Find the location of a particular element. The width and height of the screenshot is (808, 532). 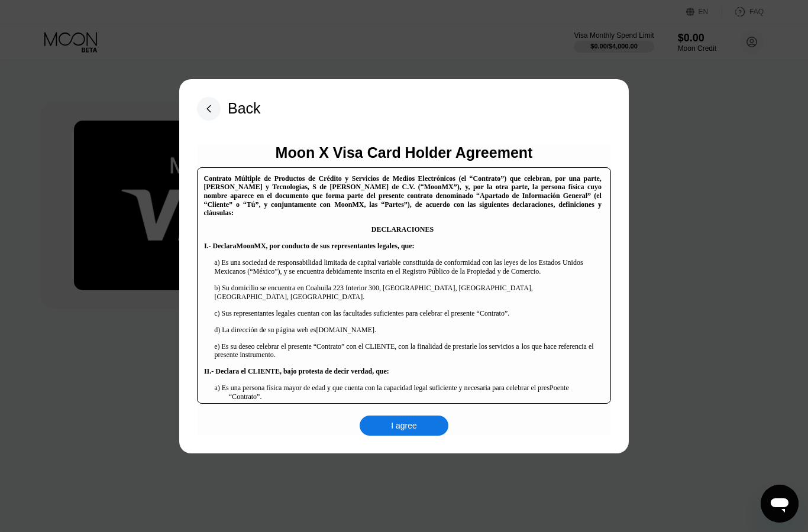

span: Contrato Múltiple de Productos de Crédito y Servicios de Medios Electrónicos (el “Contrato”) que ... is located at coordinates (403, 183).